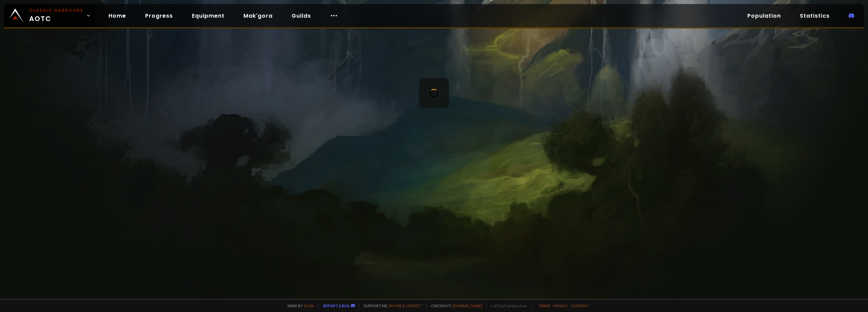 Image resolution: width=868 pixels, height=312 pixels. Describe the element at coordinates (309, 305) in the screenshot. I see `a: a fan` at that location.